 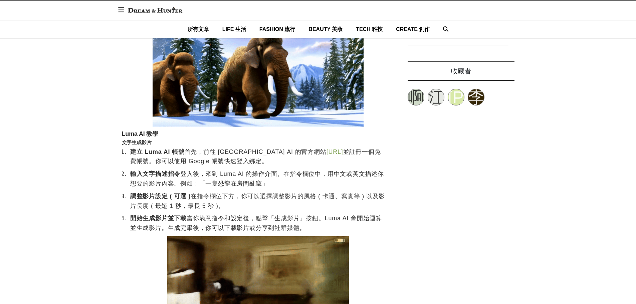 I want to click on div: 李, so click(x=476, y=97).